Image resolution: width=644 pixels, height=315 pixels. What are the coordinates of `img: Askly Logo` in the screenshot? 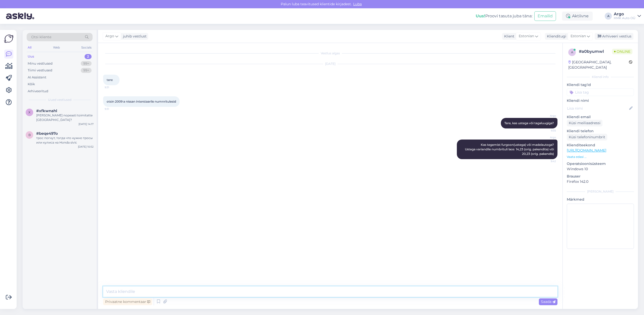 It's located at (9, 39).